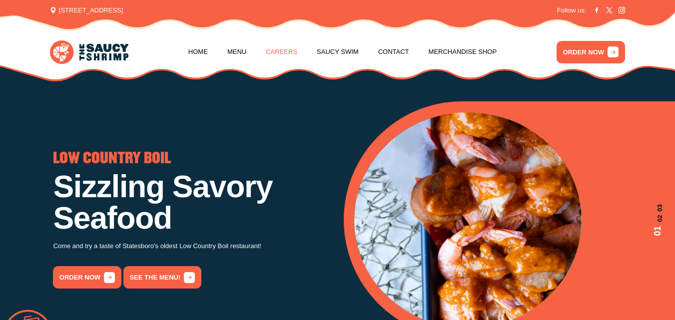 The height and width of the screenshot is (320, 675). Describe the element at coordinates (338, 52) in the screenshot. I see `a: Saucy Swim` at that location.